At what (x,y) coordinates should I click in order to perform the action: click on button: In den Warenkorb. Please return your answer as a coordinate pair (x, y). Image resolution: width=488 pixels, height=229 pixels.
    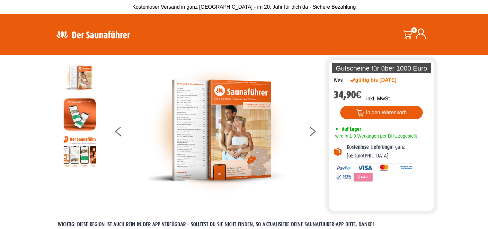
    Looking at the image, I should click on (381, 113).